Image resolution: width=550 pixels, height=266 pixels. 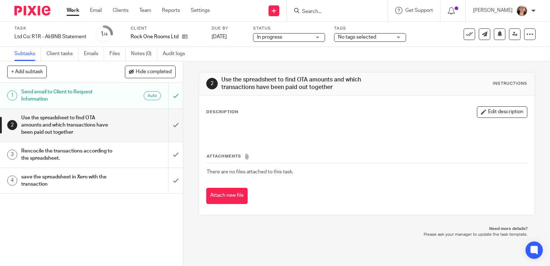 I want to click on a: Audit logs, so click(x=176, y=54).